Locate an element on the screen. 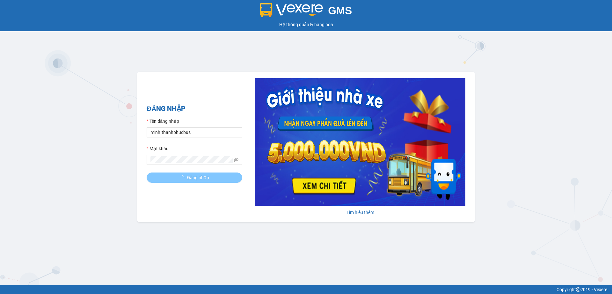 The height and width of the screenshot is (294, 612). span: eye-invisible is located at coordinates (236, 160).